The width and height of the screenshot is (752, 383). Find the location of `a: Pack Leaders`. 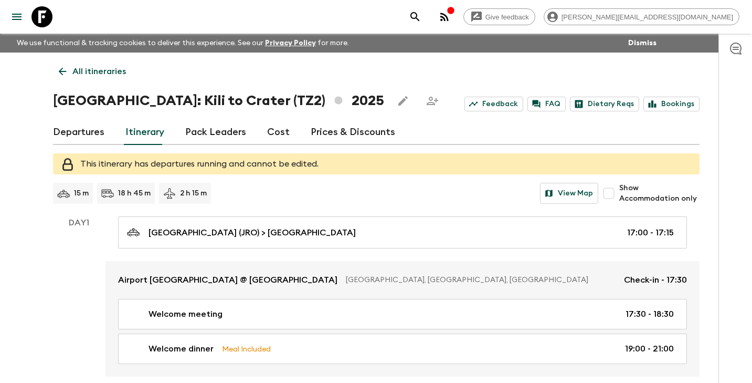

a: Pack Leaders is located at coordinates (216, 132).